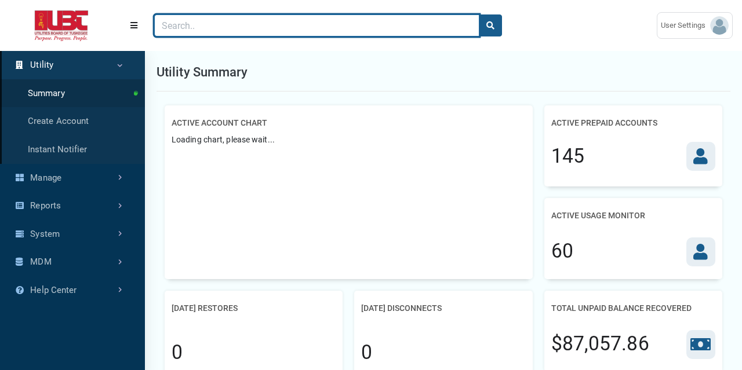  Describe the element at coordinates (348, 206) in the screenshot. I see `div: Loading chart, please wait...` at that location.